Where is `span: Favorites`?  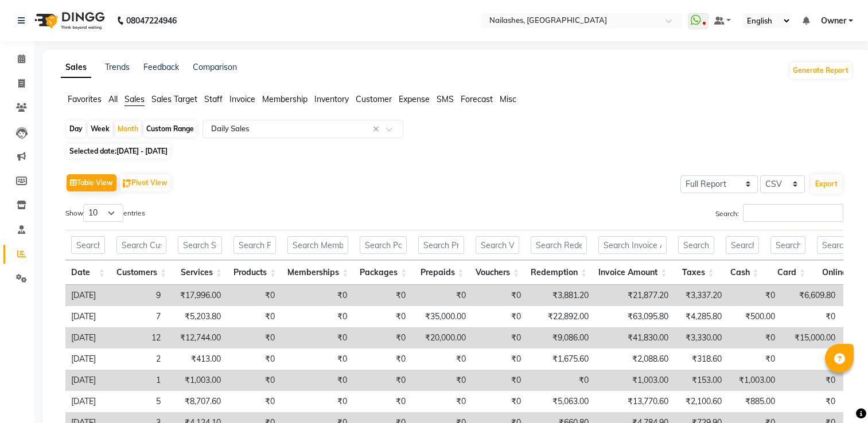
span: Favorites is located at coordinates (84, 99).